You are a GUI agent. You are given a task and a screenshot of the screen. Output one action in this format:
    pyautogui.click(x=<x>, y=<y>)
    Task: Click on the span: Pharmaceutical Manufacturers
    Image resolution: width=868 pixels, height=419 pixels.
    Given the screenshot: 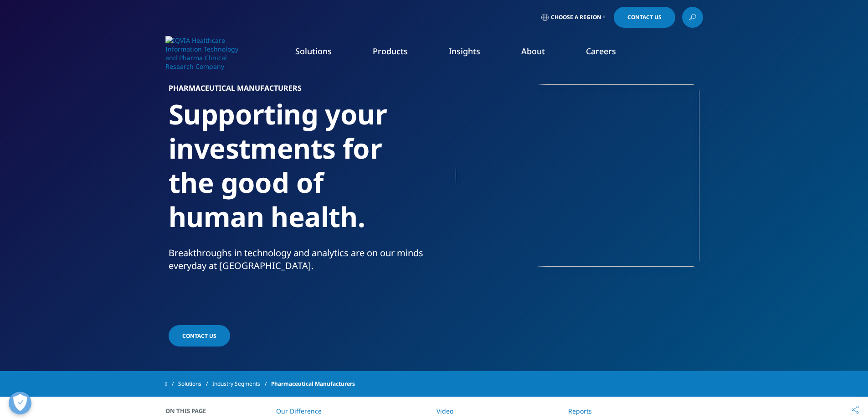 What is the action you would take?
    pyautogui.click(x=312, y=384)
    